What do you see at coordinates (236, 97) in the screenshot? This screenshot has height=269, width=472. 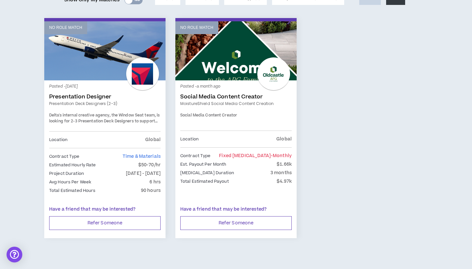 I see `a: Social Media Content Creator` at bounding box center [236, 97].